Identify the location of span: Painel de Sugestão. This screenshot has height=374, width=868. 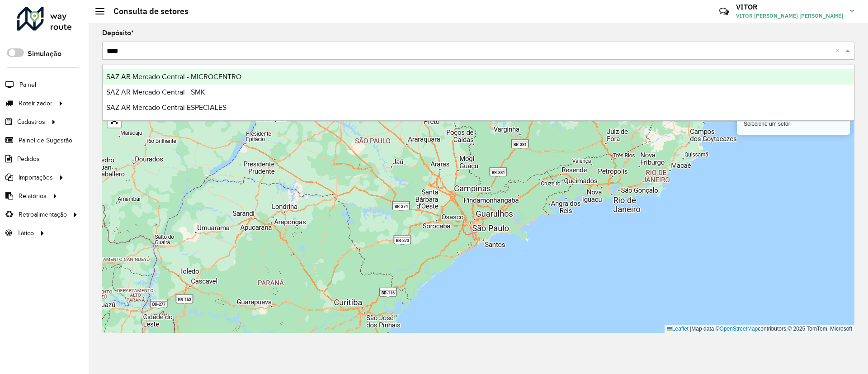
(45, 140).